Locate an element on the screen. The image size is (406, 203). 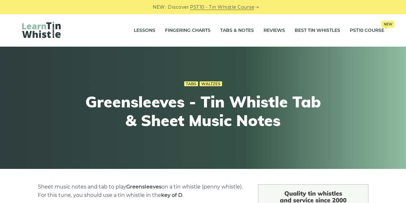
a: Tabs & Notes is located at coordinates (237, 31).